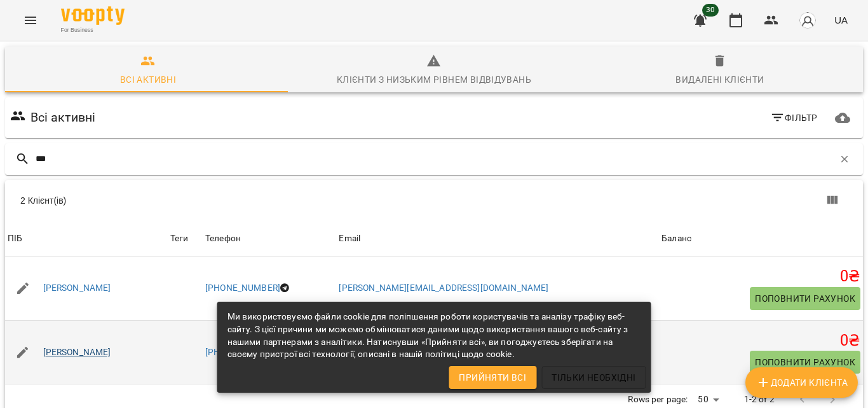  What do you see at coordinates (15, 239) in the screenshot?
I see `div: ПІБ` at bounding box center [15, 239].